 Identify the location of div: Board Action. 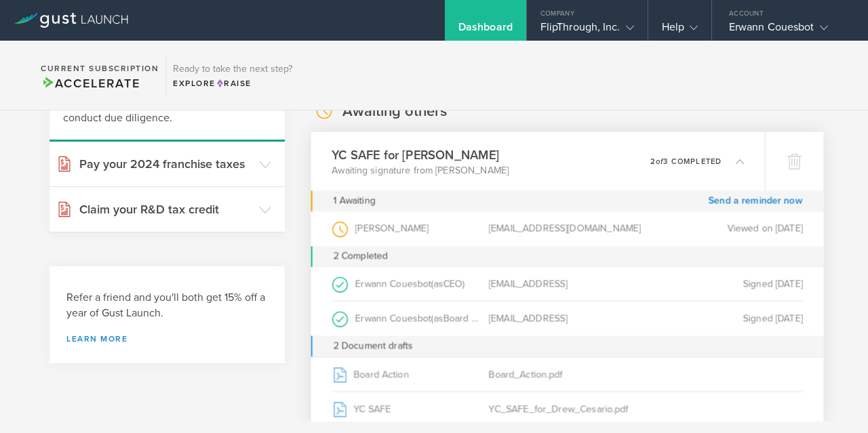
(410, 374).